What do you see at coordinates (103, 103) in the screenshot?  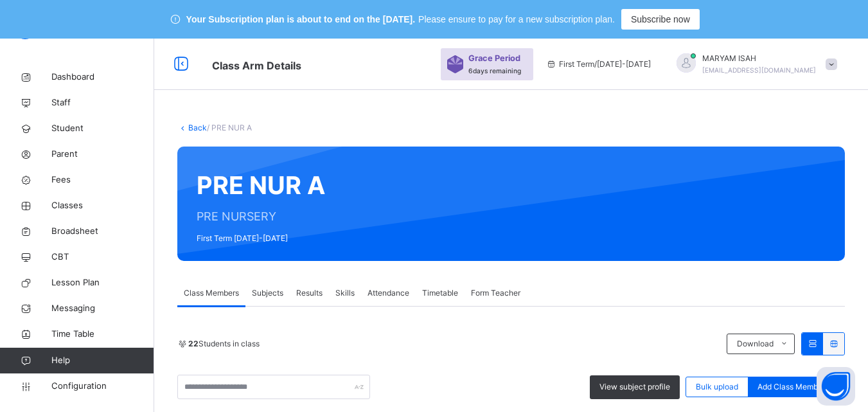 I see `span: Staff` at bounding box center [103, 103].